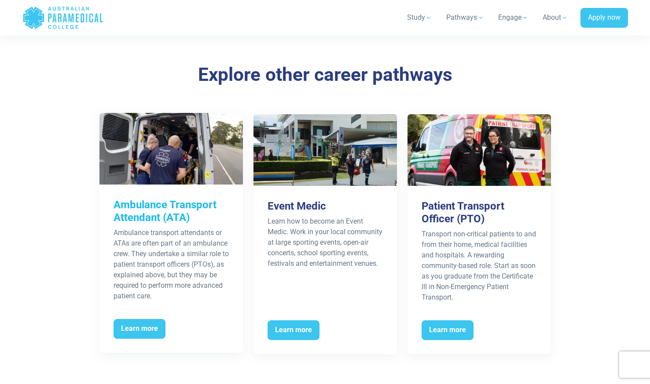 The height and width of the screenshot is (384, 650). What do you see at coordinates (604, 18) in the screenshot?
I see `a: Apply now` at bounding box center [604, 18].